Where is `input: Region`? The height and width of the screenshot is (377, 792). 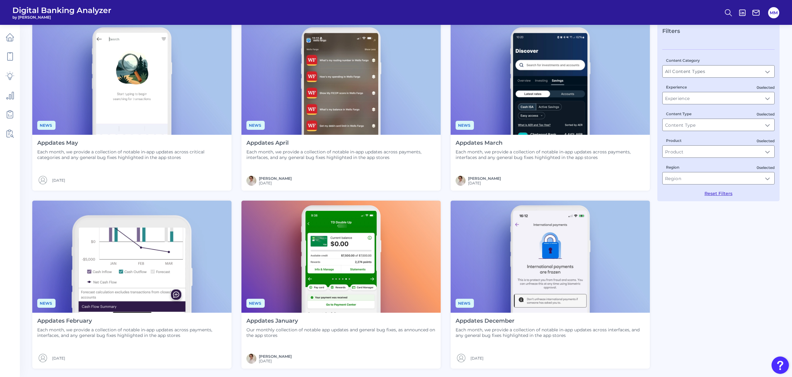
input: Region is located at coordinates (719, 178).